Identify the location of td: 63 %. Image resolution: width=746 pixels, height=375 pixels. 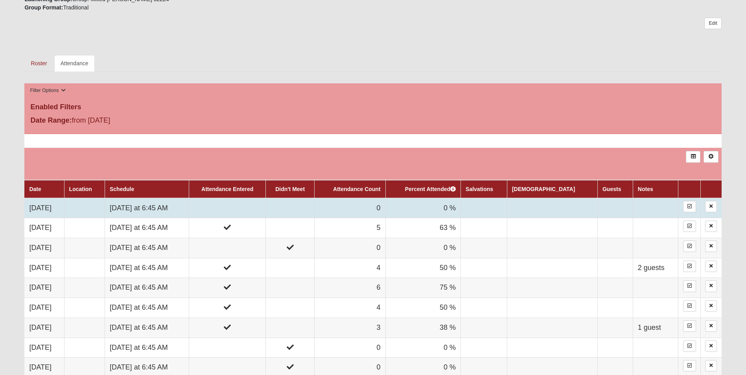
(423, 228).